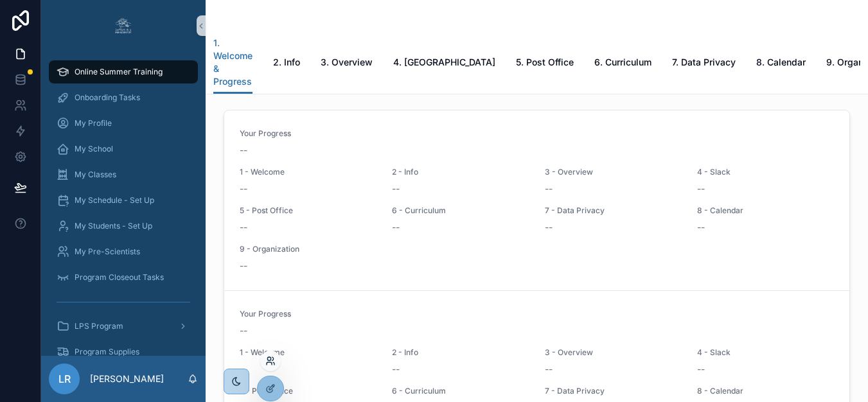 The height and width of the screenshot is (402, 868). I want to click on a: Online Summer Training, so click(124, 72).